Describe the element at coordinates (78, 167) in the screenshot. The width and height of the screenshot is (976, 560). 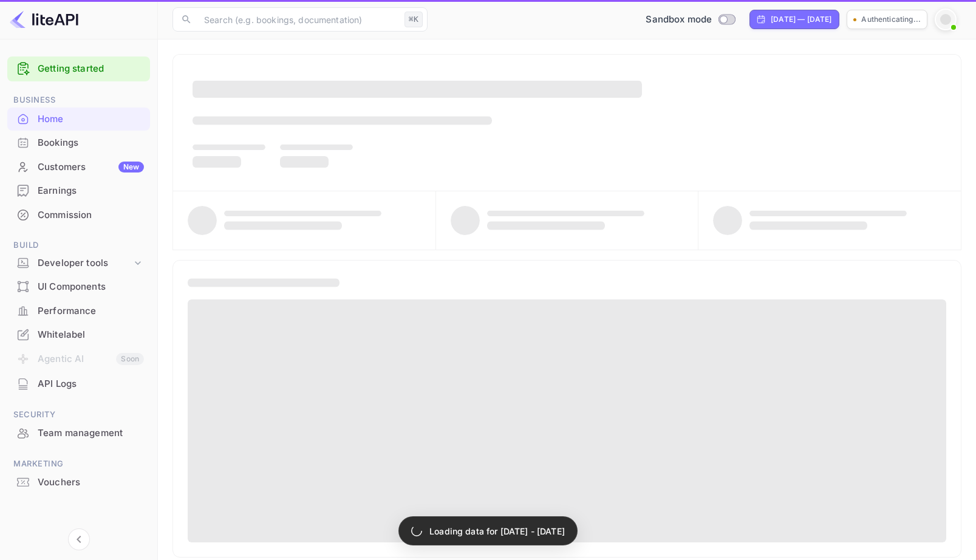
I see `a: CustomersNew` at that location.